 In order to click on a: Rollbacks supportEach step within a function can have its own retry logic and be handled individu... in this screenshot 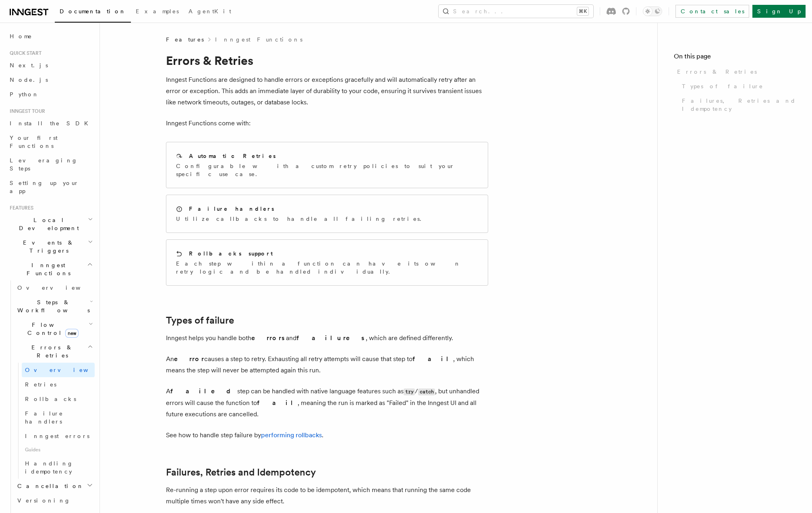, I will do `click(327, 262)`.